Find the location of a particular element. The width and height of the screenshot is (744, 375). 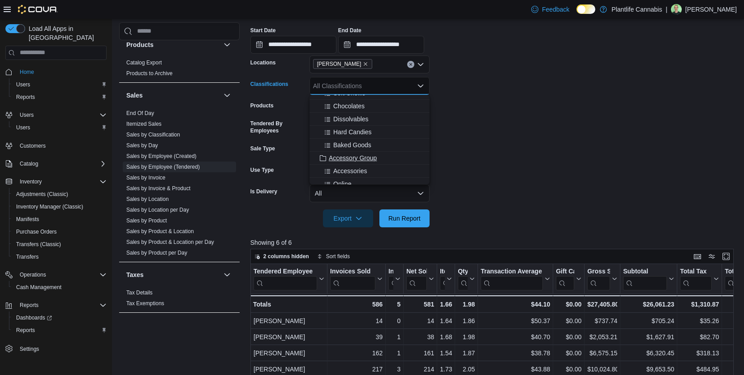

span: Tax Details is located at coordinates (139, 293).